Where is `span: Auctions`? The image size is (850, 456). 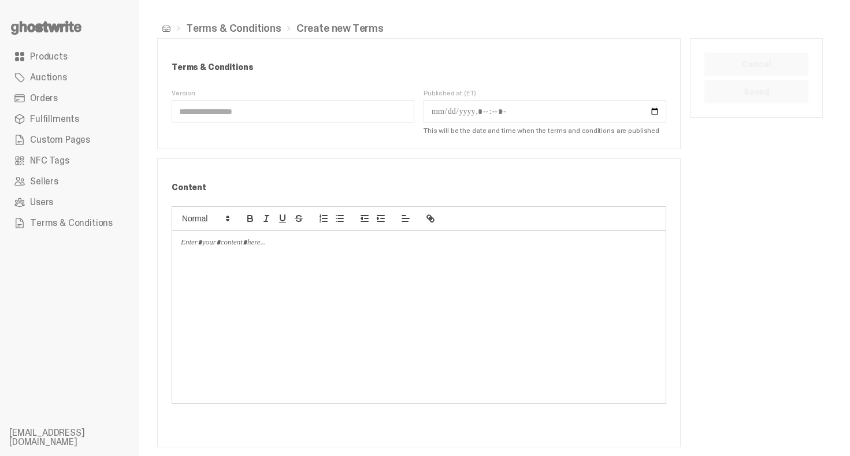 span: Auctions is located at coordinates (49, 77).